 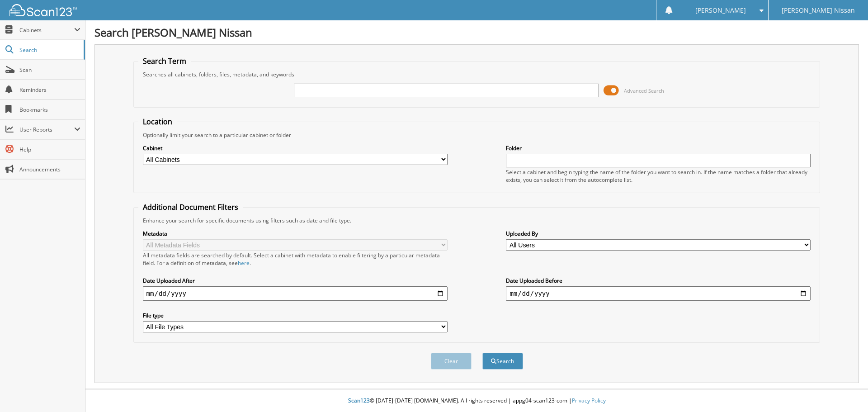 What do you see at coordinates (295, 293) in the screenshot?
I see `input: start` at bounding box center [295, 293].